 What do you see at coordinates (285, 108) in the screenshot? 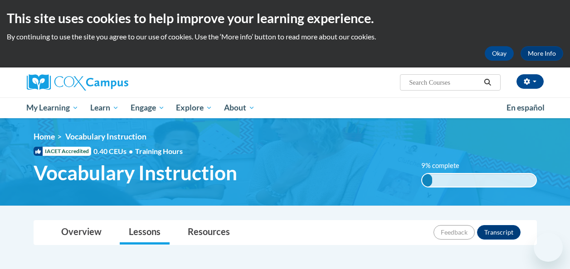
I see `div: Main menu` at bounding box center [285, 108].